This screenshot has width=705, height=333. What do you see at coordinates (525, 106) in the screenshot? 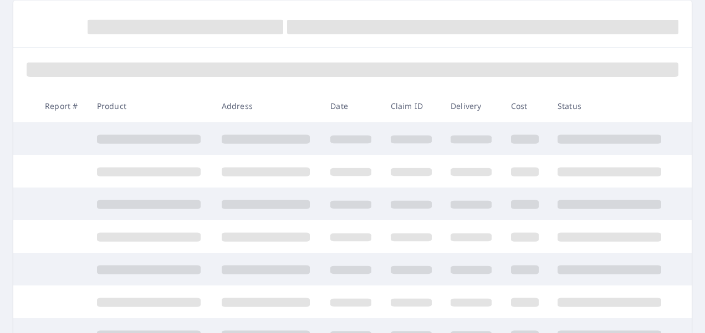
I see `th: Cost` at bounding box center [525, 106].